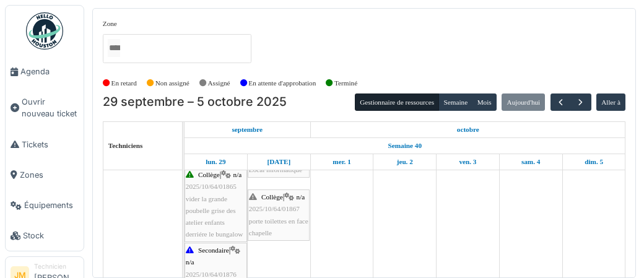  Describe the element at coordinates (114, 48) in the screenshot. I see `input: Tous` at that location.